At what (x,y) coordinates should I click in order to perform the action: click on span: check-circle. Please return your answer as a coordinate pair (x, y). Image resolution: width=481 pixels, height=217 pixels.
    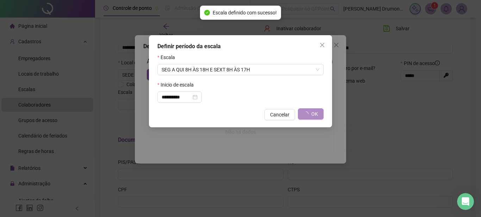
    Looking at the image, I should click on (207, 13).